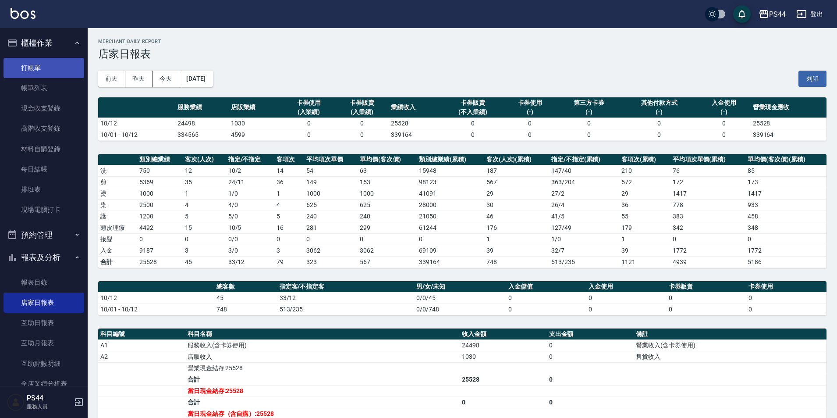 Image resolution: width=837 pixels, height=418 pixels. What do you see at coordinates (788, 123) in the screenshot?
I see `td: 25528` at bounding box center [788, 123].